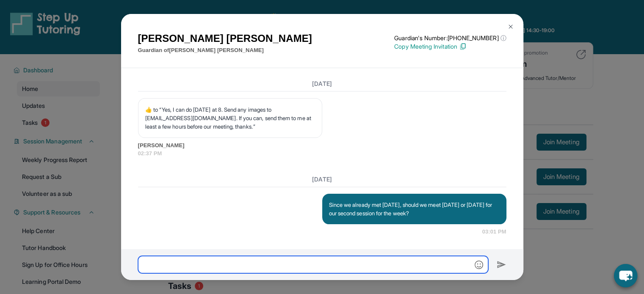 This screenshot has width=644, height=294. I want to click on p: Copy Meeting Invitation, so click(450, 46).